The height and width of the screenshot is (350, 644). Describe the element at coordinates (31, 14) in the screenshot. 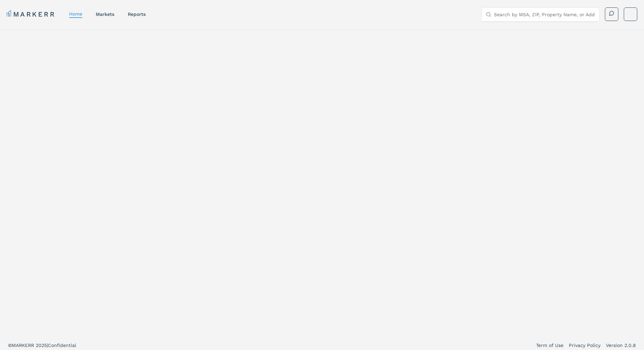

I see `a: MARKERR` at that location.